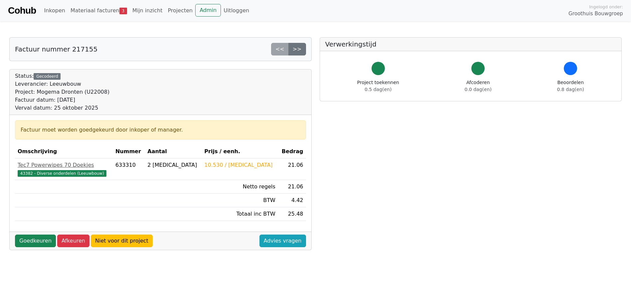  Describe the element at coordinates (180, 11) in the screenshot. I see `a: Projecten` at that location.